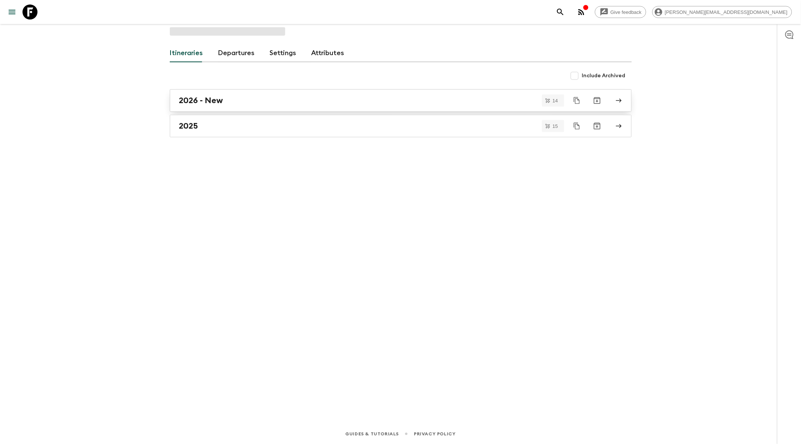 Image resolution: width=801 pixels, height=444 pixels. What do you see at coordinates (401, 100) in the screenshot?
I see `a: 2026 - New` at bounding box center [401, 100].